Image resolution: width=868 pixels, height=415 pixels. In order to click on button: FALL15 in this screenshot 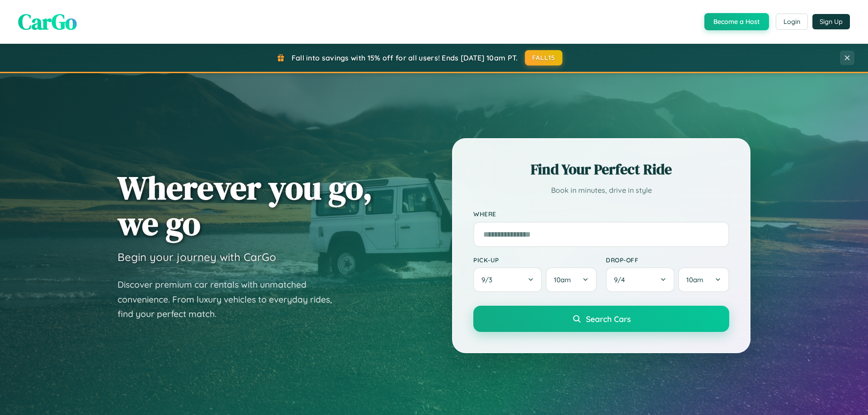, I will do `click(544, 58)`.